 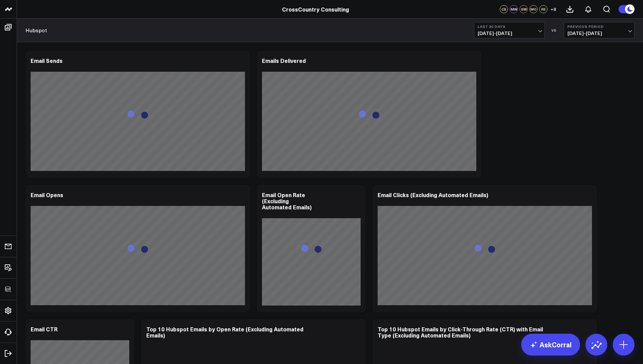 What do you see at coordinates (553, 9) in the screenshot?
I see `span: + 8` at bounding box center [553, 9].